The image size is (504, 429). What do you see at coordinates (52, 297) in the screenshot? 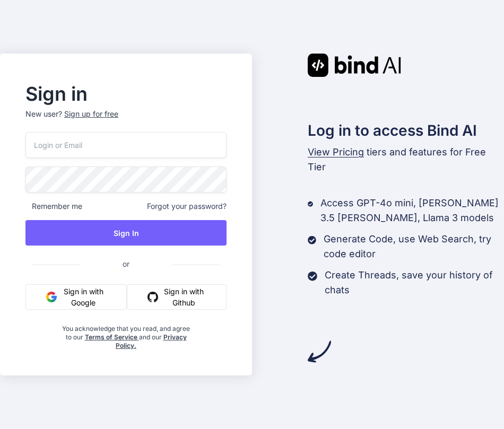
I see `img: google` at bounding box center [52, 297].